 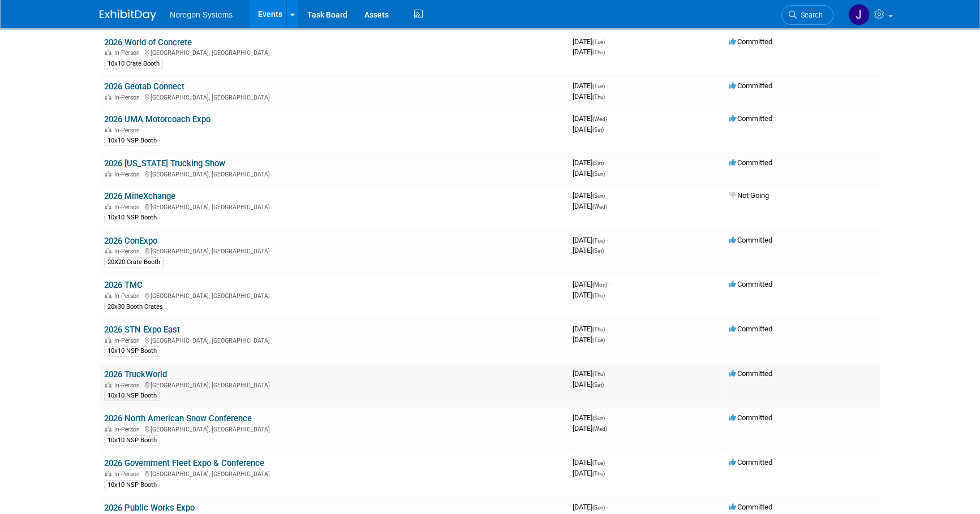 I want to click on a: 2026 TruckWorld, so click(x=136, y=374).